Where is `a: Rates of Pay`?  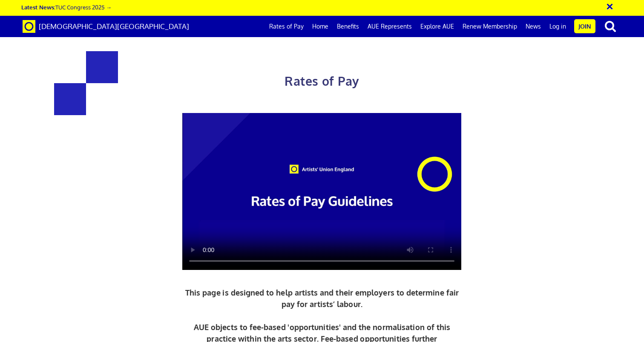 a: Rates of Pay is located at coordinates (286, 26).